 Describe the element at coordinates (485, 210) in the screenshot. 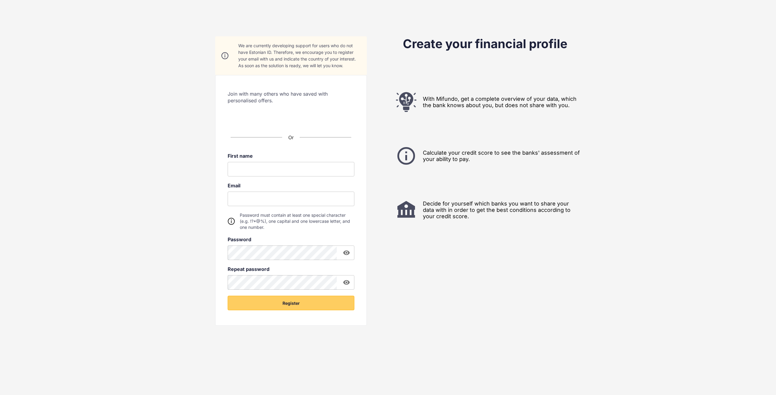

I see `div: Decide for yourself which banks you want to share your data with in order to get the best conditi...` at that location.